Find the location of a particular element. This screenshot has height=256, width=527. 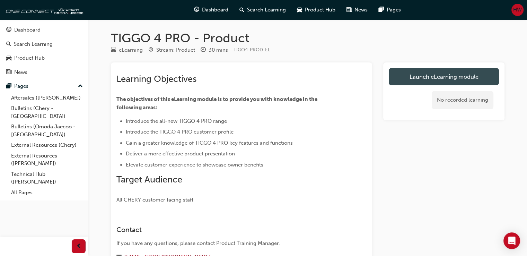

button: HW is located at coordinates (517, 10).